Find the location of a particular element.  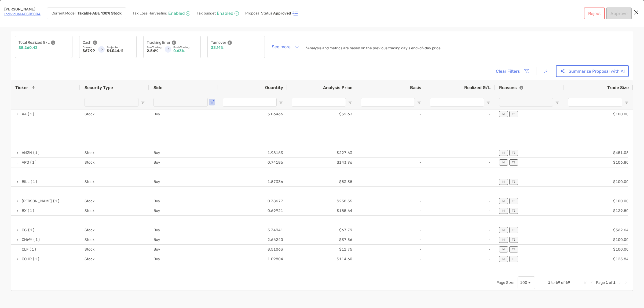

div: Next Page is located at coordinates (620, 283).